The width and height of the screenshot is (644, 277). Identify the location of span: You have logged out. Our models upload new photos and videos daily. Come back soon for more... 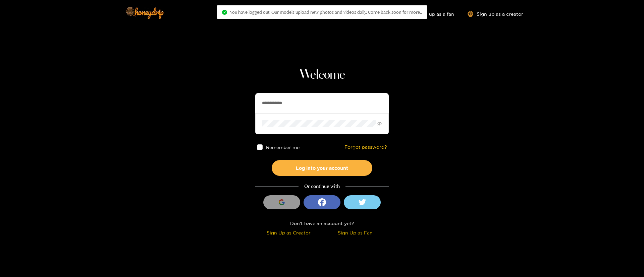
(326, 12).